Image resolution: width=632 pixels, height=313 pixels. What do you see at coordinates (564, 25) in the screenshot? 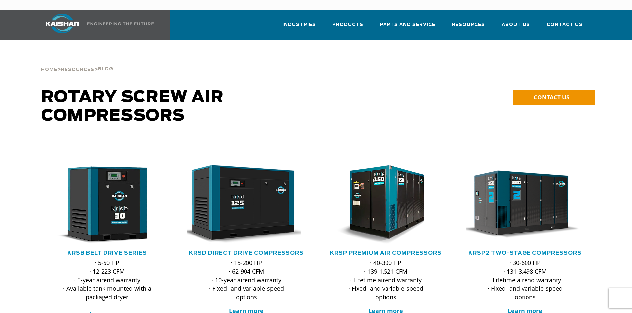
I see `span: Contact Us` at bounding box center [564, 25].